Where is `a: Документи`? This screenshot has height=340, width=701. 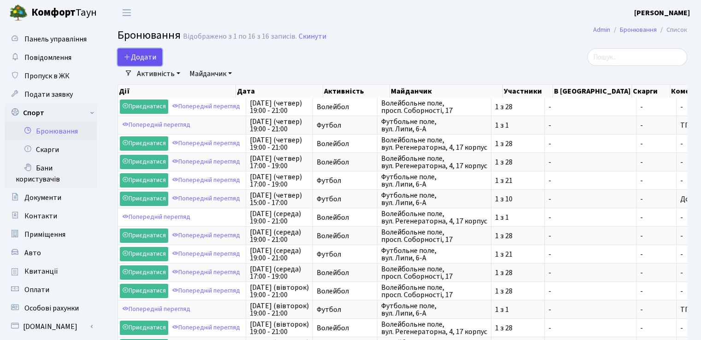 a: Документи is located at coordinates (51, 198).